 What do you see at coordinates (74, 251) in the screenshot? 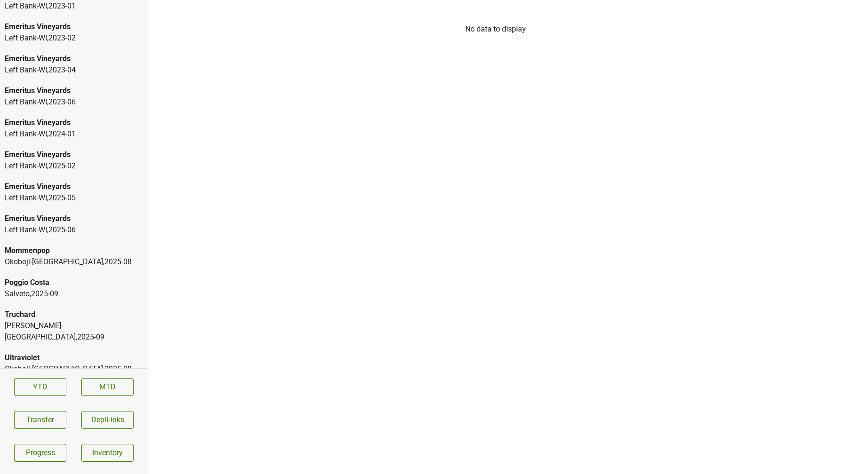
I see `div: Mommenpop` at bounding box center [74, 251].